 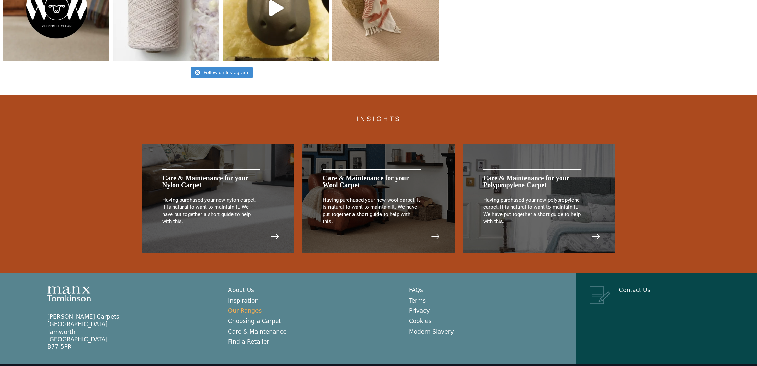 I want to click on svg: Instagram, so click(x=197, y=72).